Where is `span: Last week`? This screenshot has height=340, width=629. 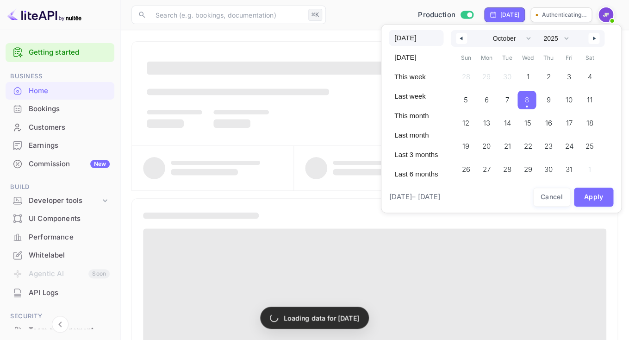
span: Last week is located at coordinates (416, 96).